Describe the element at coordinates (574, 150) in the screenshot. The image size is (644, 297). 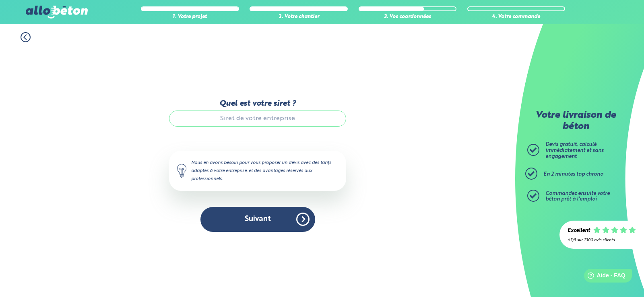
I see `span: Devis gratuit, calculé immédiatement et sans engagement` at that location.